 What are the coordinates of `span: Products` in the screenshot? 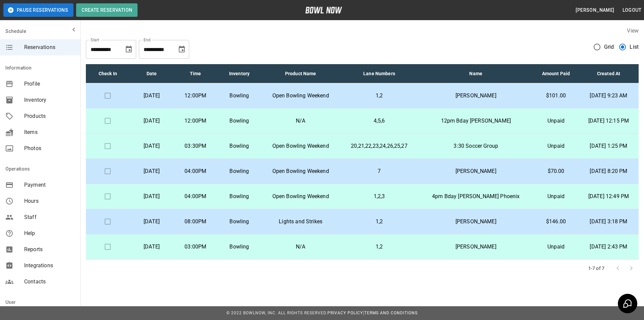 It's located at (50, 116).